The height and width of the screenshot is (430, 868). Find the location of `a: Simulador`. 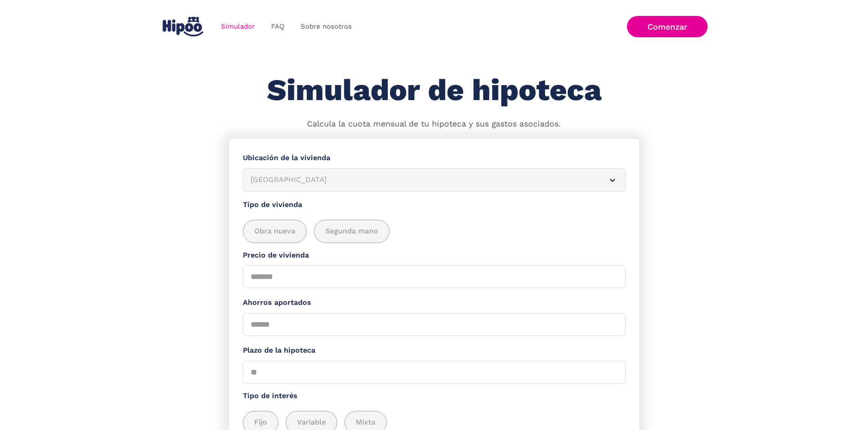

a: Simulador is located at coordinates (238, 26).